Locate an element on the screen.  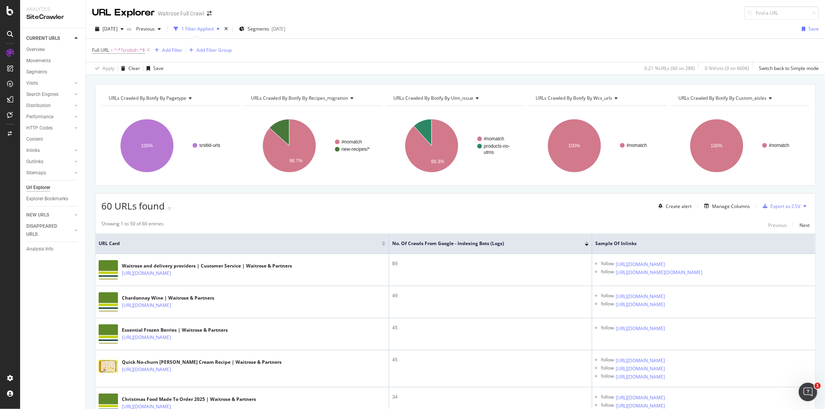
div: Essential Frozen Berries | Waitrose & Partners is located at coordinates (175, 330).